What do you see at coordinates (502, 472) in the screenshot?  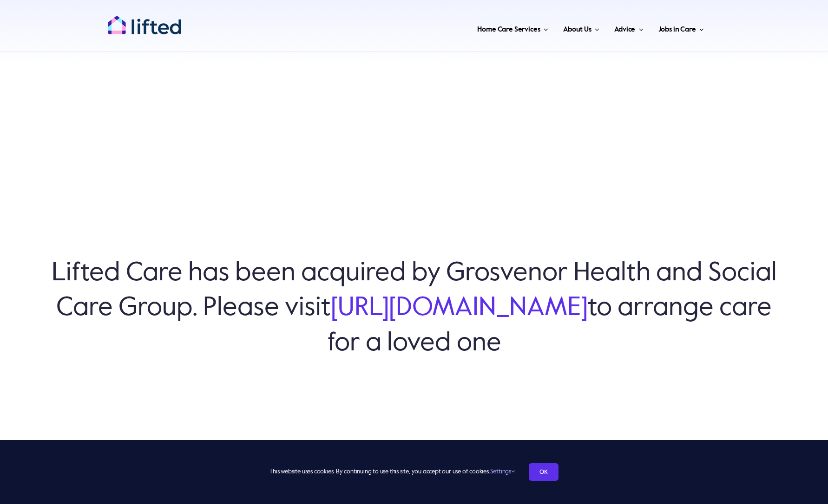 I see `a: Settings` at bounding box center [502, 472].